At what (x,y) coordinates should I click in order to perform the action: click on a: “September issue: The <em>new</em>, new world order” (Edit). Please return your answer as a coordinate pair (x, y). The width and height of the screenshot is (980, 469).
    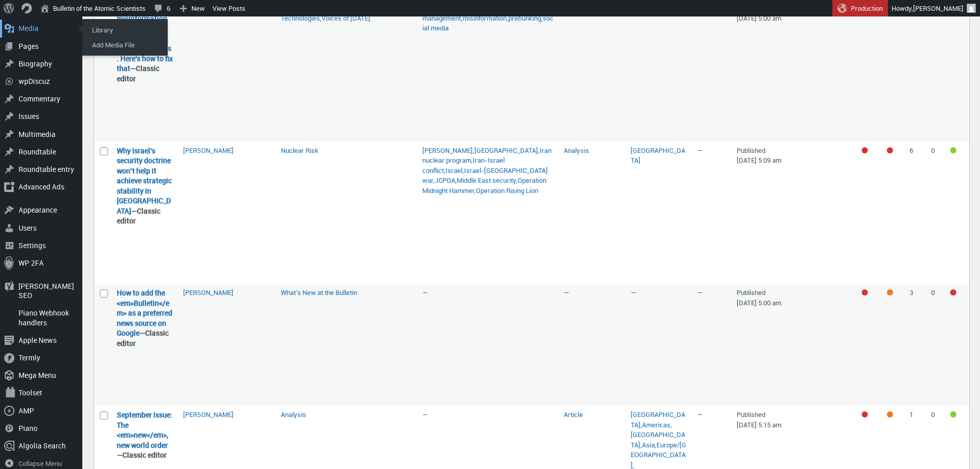
    Looking at the image, I should click on (145, 430).